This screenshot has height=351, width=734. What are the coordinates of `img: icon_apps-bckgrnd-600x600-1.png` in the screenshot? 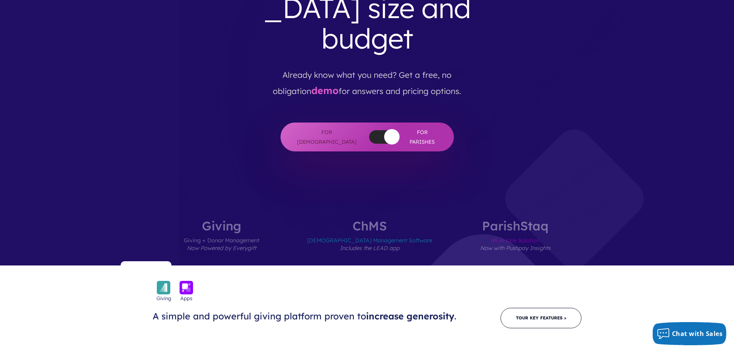 It's located at (186, 287).